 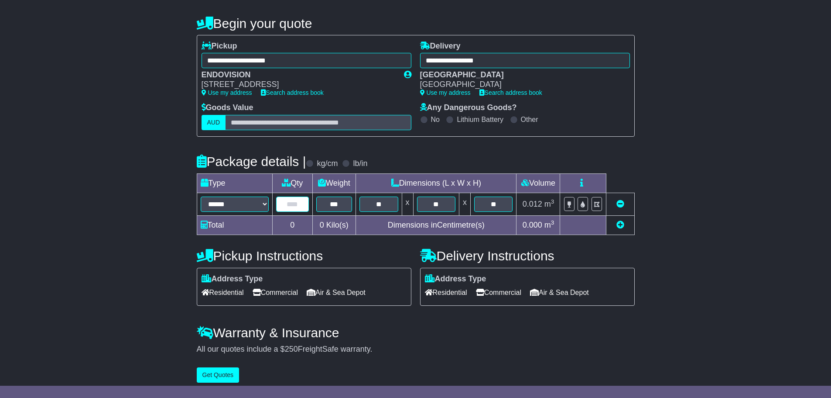 I want to click on td: Kilo(s), so click(x=334, y=225).